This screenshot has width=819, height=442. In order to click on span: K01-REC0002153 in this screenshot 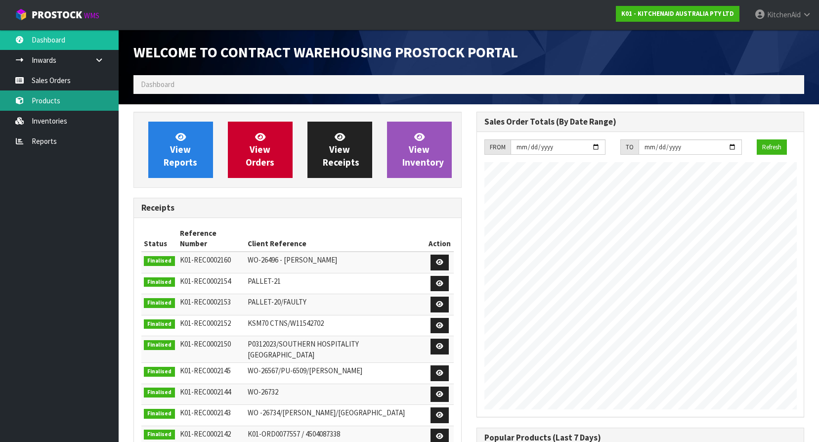, I will do `click(205, 302)`.